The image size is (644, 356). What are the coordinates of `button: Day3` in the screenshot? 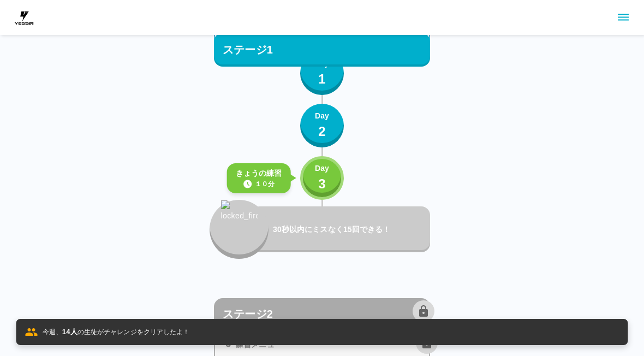 It's located at (322, 178).